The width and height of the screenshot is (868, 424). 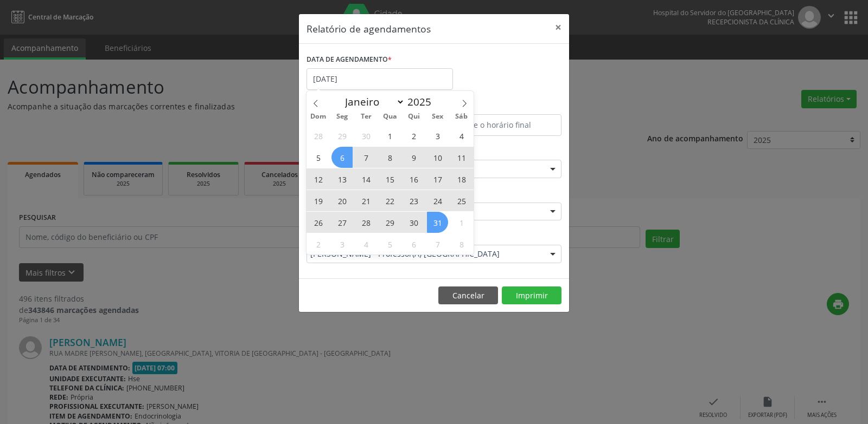 I want to click on span: Outubro 6, 2025, so click(x=342, y=157).